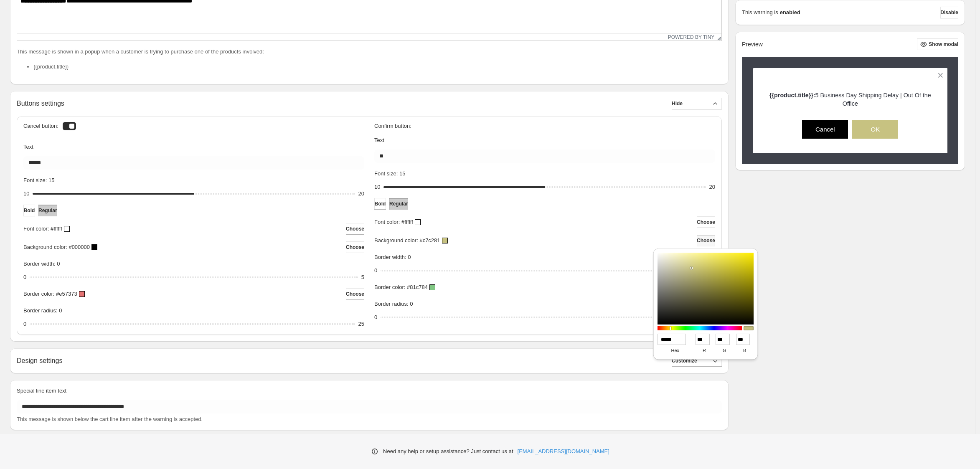 This screenshot has height=469, width=980. I want to click on div: 25, so click(362, 324).